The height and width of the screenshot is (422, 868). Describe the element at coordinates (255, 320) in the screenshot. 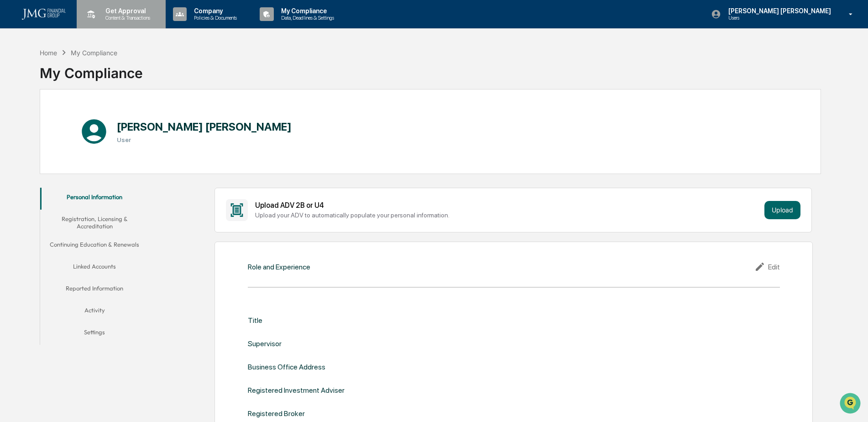

I see `div: Title` at that location.